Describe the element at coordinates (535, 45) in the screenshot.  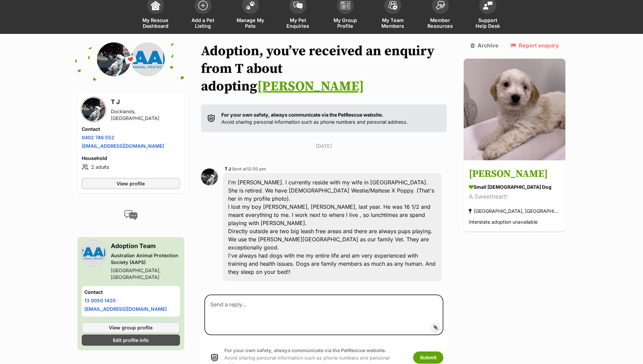
I see `a: Report enquiry` at that location.